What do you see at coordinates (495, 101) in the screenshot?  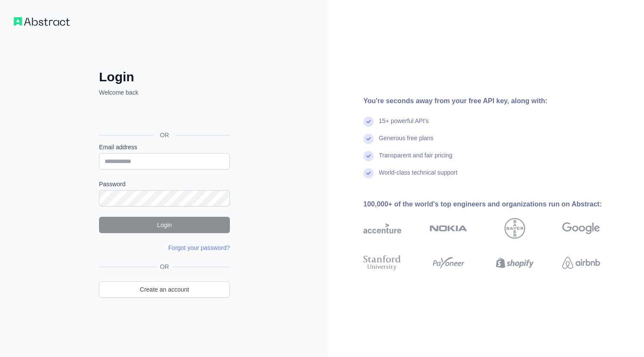 I see `div: You're seconds away from your free API key, along with:` at bounding box center [495, 101].